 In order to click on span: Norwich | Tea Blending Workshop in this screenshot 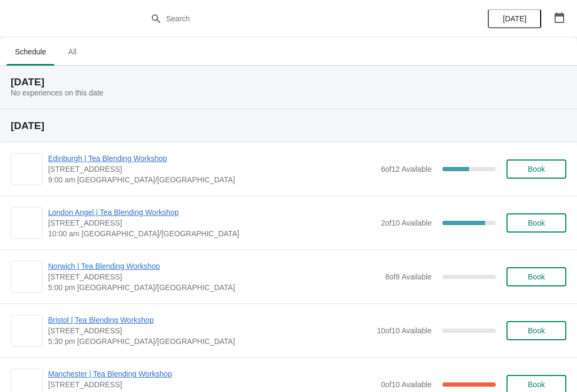, I will do `click(214, 266)`.